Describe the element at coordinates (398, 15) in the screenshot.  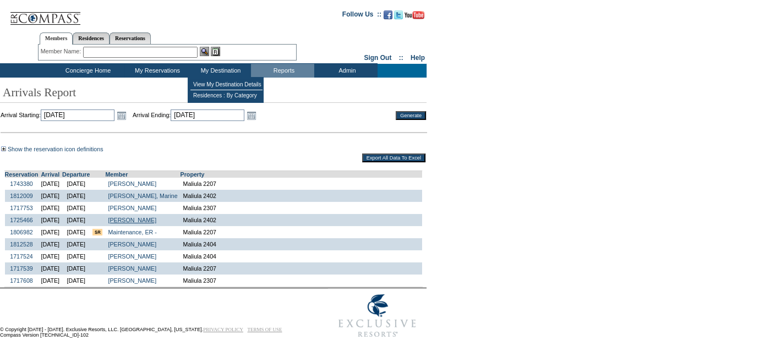
I see `img: Follow us on Twitter` at that location.